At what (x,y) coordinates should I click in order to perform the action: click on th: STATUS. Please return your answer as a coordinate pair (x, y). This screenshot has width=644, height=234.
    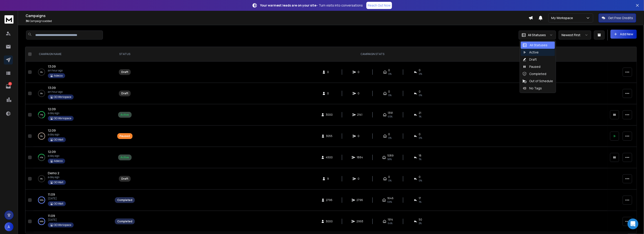
    Looking at the image, I should click on (125, 54).